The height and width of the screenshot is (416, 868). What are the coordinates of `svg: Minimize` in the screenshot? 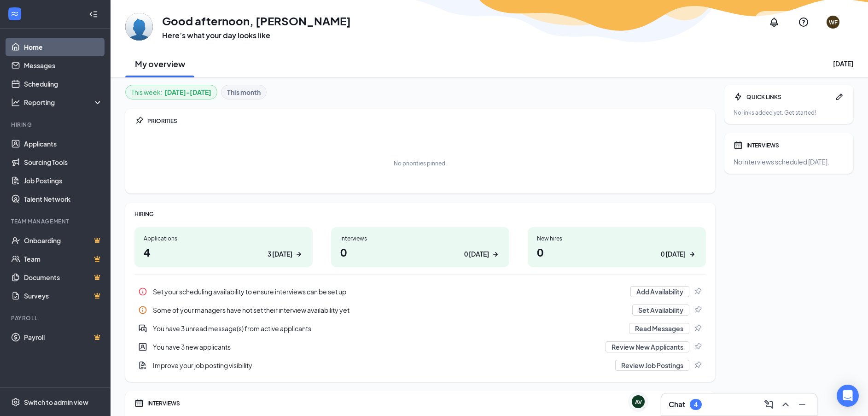 It's located at (802, 405).